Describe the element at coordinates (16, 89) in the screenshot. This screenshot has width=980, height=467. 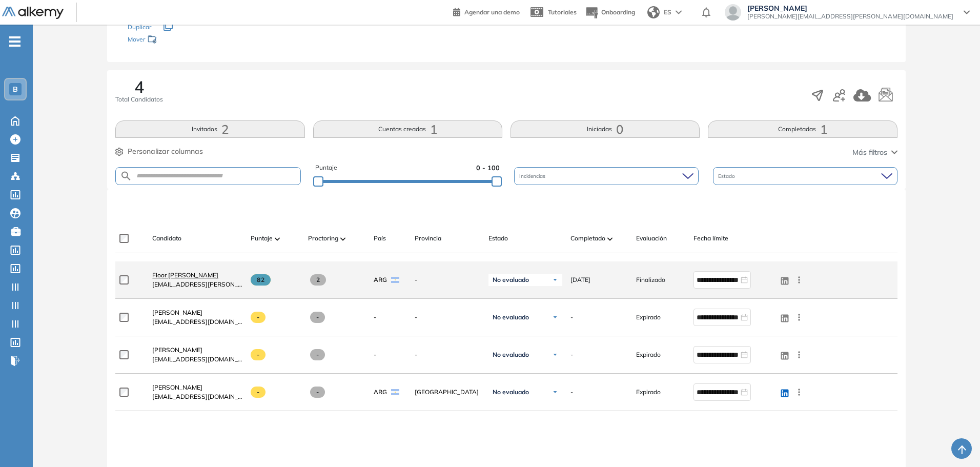
I see `span: B` at that location.